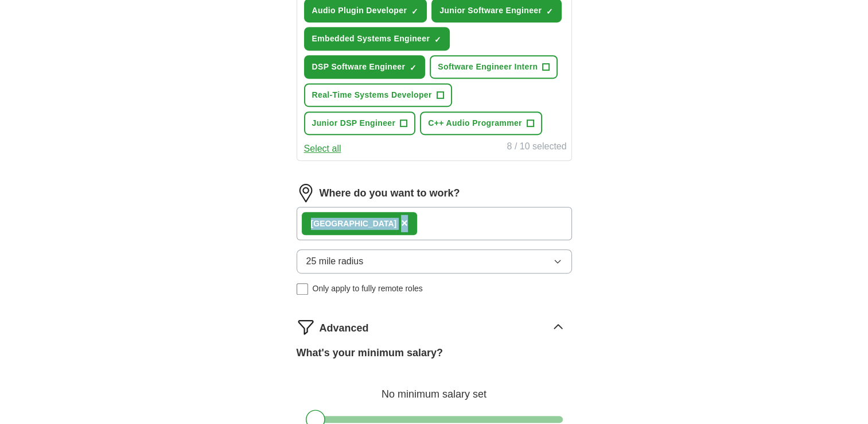 Image resolution: width=868 pixels, height=424 pixels. What do you see at coordinates (306, 326) in the screenshot?
I see `img: filter` at bounding box center [306, 326].